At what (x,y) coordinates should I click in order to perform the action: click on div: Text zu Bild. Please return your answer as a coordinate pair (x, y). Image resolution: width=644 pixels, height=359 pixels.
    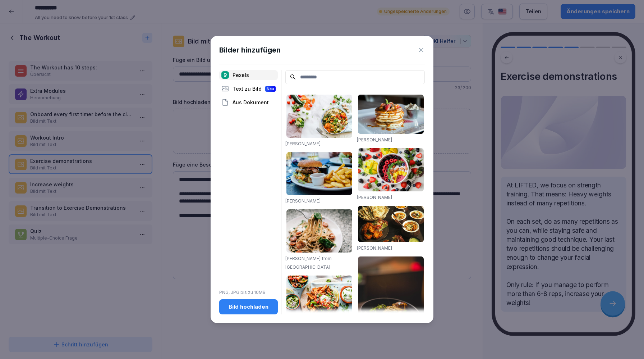
    Looking at the image, I should click on (248, 89).